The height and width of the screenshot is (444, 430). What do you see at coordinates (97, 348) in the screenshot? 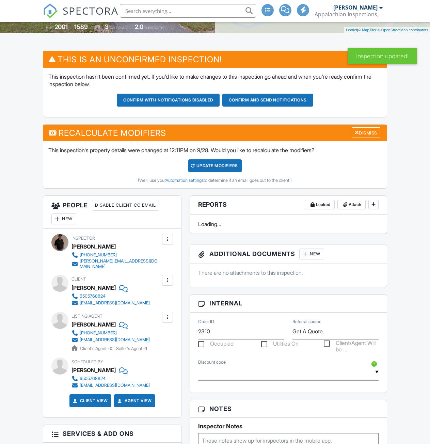
I see `span: Client's Agent -` at bounding box center [97, 348].